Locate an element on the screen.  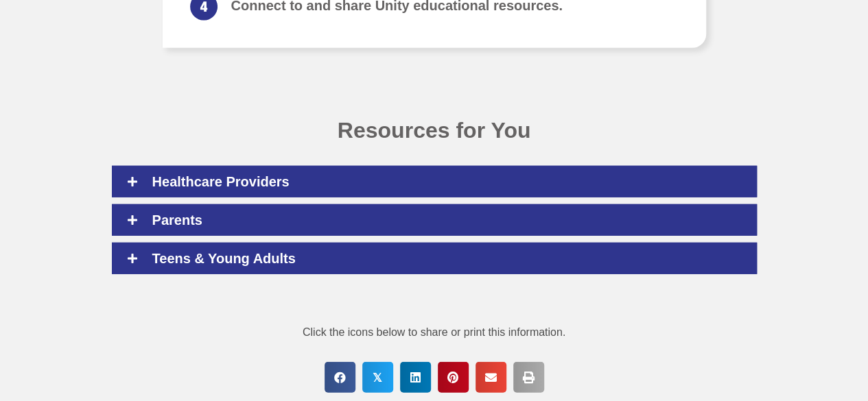
span: Resources for You is located at coordinates (434, 130).